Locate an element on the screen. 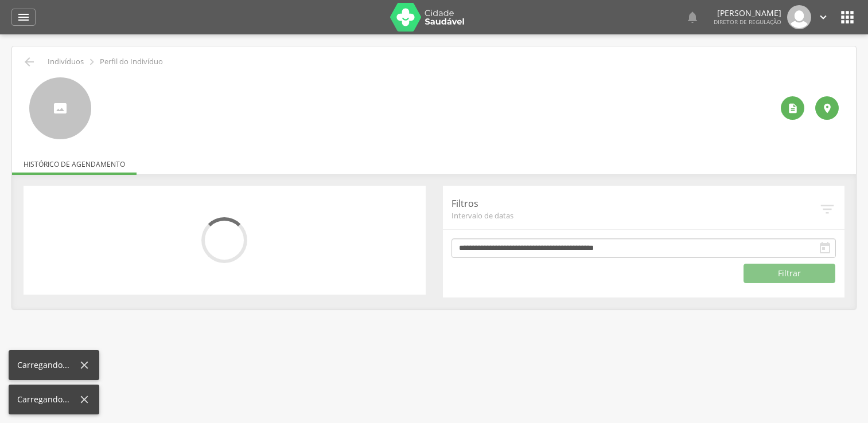 The width and height of the screenshot is (868, 423). p: Filtros is located at coordinates (635, 204).